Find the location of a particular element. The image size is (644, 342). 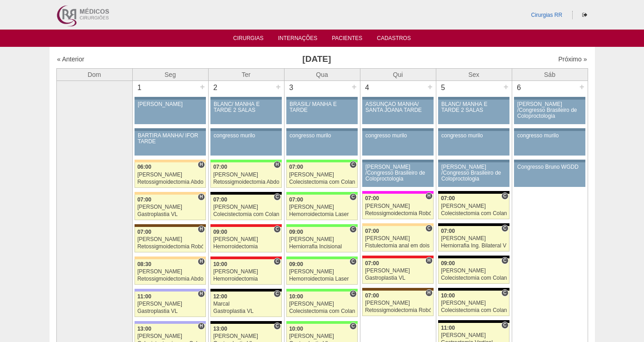

div: 4 is located at coordinates (367, 88).